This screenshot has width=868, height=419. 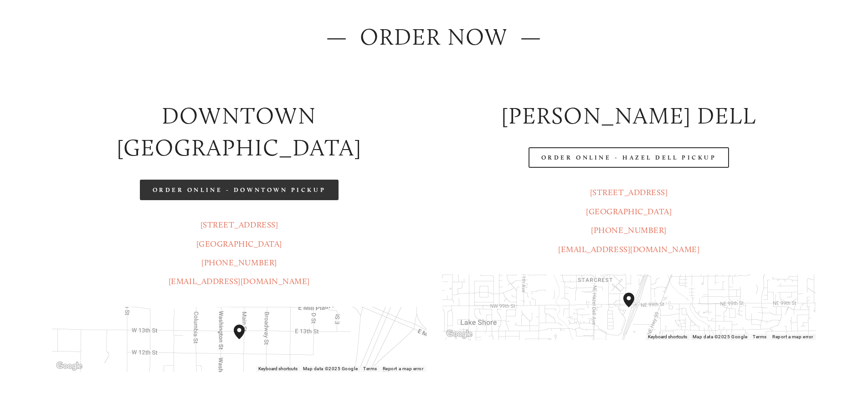 I want to click on a: Order Online - Hazel Dell Pickup, so click(x=629, y=157).